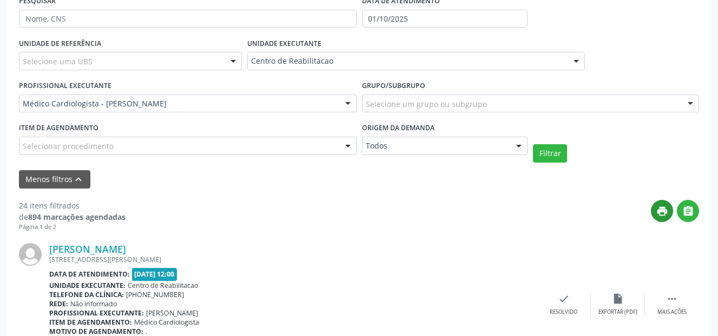 Image resolution: width=718 pixels, height=336 pixels. Describe the element at coordinates (72, 227) in the screenshot. I see `div: Página 1 de 2` at that location.